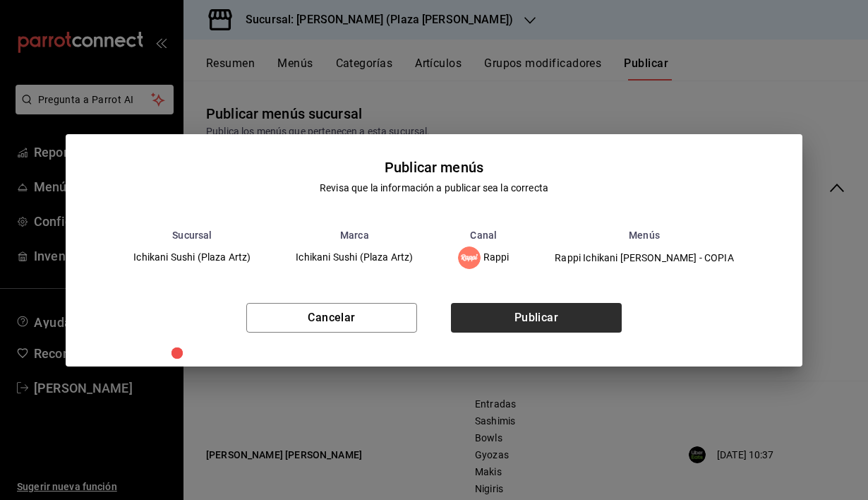  I want to click on th: Canal, so click(483, 235).